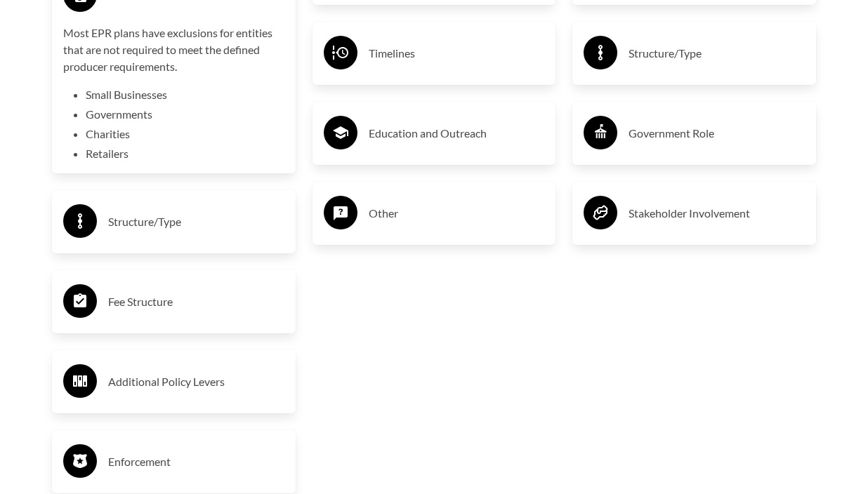 This screenshot has width=868, height=494. I want to click on li: Governments, so click(184, 115).